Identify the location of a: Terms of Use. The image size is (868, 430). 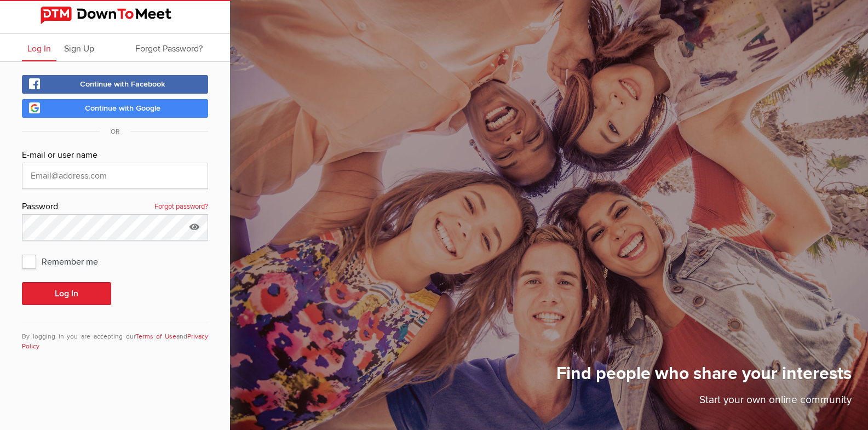
(156, 337).